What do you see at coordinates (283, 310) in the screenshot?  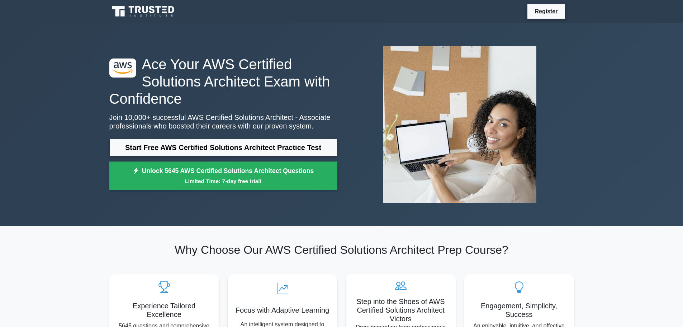 I see `h5: Focus with Adaptive Learning` at bounding box center [283, 310].